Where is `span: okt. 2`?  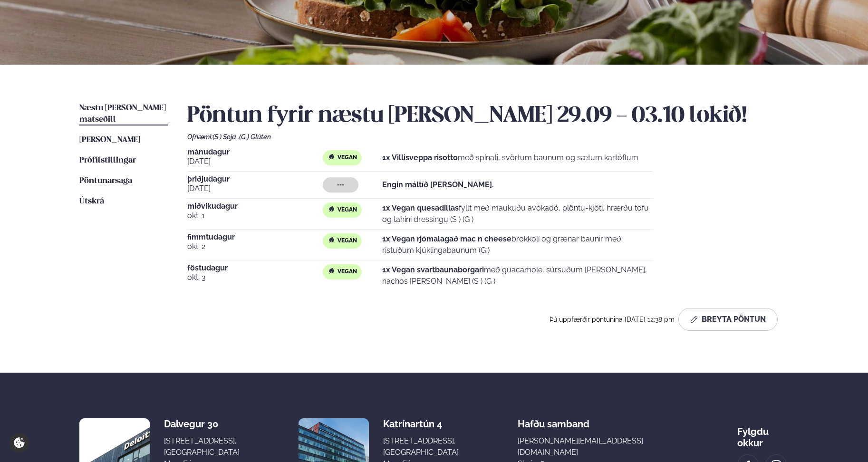
span: okt. 2 is located at coordinates (255, 246).